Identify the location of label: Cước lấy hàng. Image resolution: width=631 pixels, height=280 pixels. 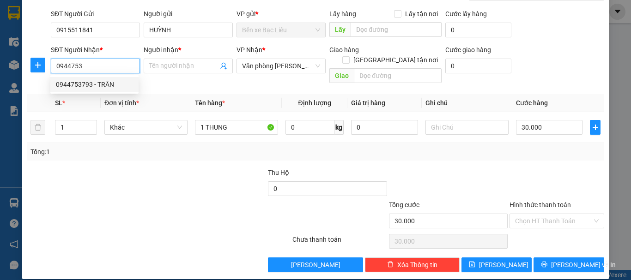
(466, 14).